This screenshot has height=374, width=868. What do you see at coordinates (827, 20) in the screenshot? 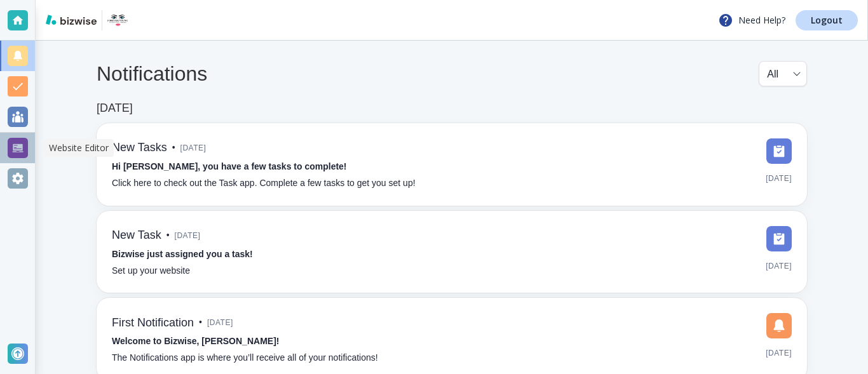
I see `p: Logout` at bounding box center [827, 20].